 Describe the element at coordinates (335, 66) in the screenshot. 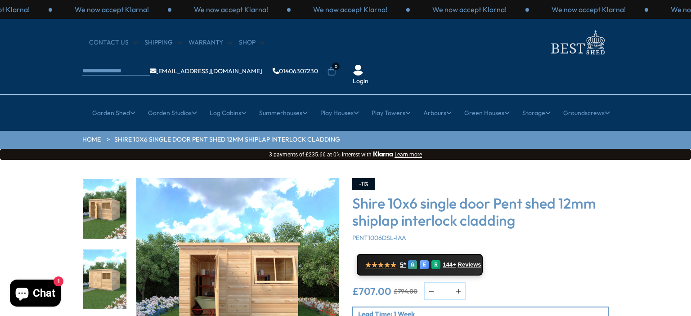

I see `span: 0` at that location.